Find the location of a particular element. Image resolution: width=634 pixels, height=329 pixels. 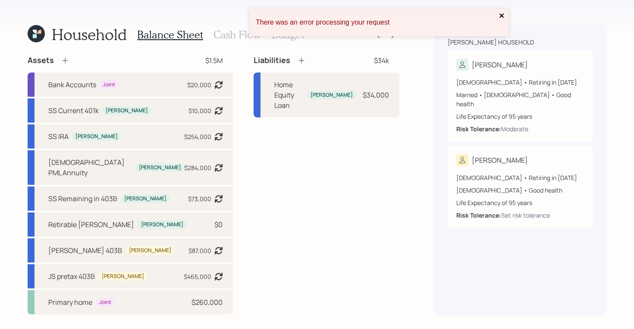

div: $34k is located at coordinates (381, 60).